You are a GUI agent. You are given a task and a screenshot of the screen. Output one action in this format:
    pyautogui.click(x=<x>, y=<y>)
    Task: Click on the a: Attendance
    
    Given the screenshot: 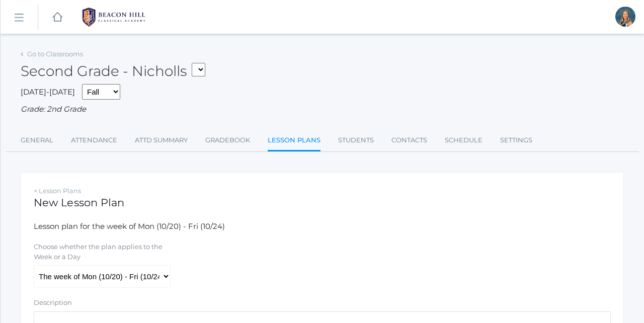 What is the action you would take?
    pyautogui.click(x=94, y=140)
    